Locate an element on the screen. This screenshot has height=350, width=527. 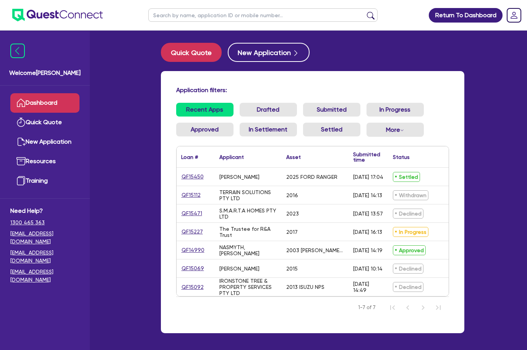
a: Submitted is located at coordinates (332, 110).